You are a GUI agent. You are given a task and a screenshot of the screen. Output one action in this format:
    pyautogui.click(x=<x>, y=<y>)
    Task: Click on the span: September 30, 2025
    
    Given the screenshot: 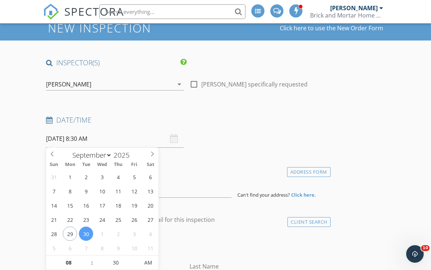 What is the action you would take?
    pyautogui.click(x=86, y=234)
    